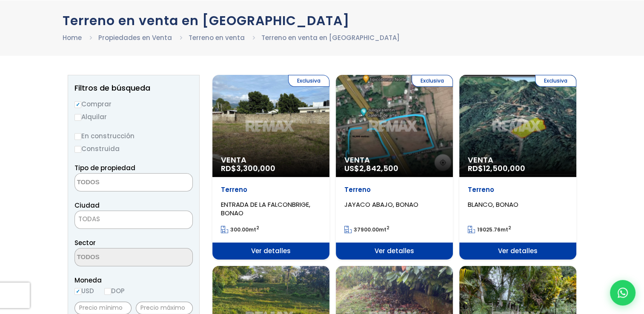  I want to click on span: ENTRADA DE LA FALCONBRIGE, BONAO, so click(266, 208).